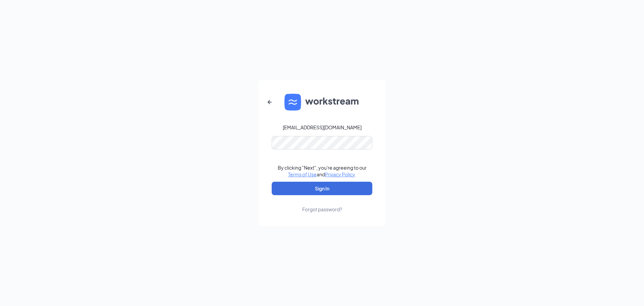 This screenshot has width=644, height=306. What do you see at coordinates (322, 102) in the screenshot?
I see `img: WS logo and Workstream text` at bounding box center [322, 102].